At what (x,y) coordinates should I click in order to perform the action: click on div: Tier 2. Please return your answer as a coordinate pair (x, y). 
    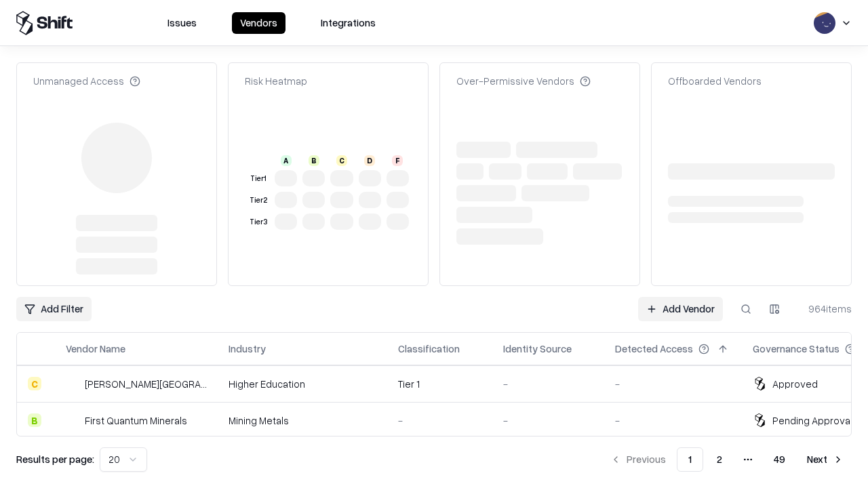
    Looking at the image, I should click on (259, 200).